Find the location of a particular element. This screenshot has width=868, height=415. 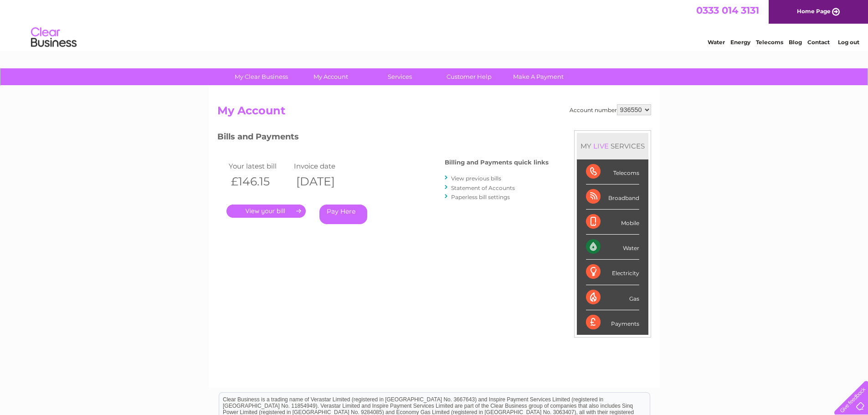

a: Paperless bill settings is located at coordinates (480, 197).